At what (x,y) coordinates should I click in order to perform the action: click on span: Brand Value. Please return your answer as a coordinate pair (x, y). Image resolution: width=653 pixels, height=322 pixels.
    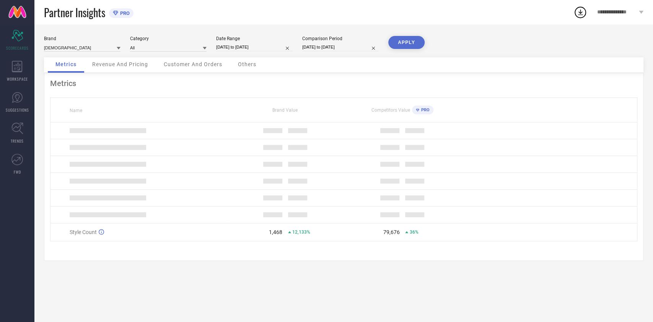
    Looking at the image, I should click on (285, 110).